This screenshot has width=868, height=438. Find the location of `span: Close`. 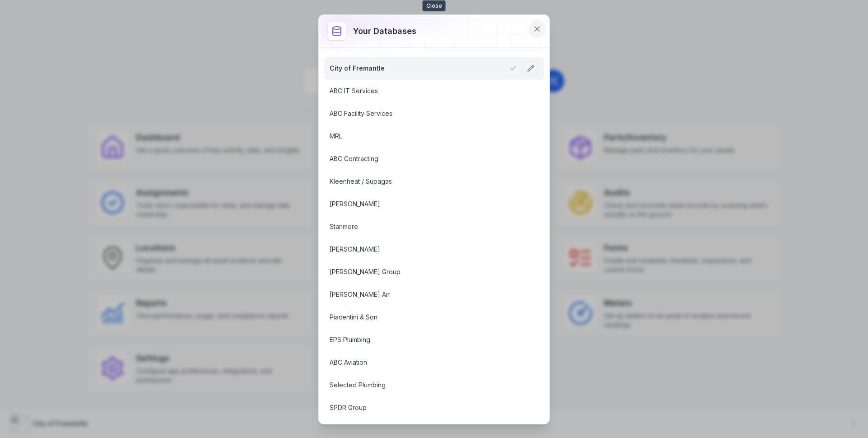

span: Close is located at coordinates (434, 6).